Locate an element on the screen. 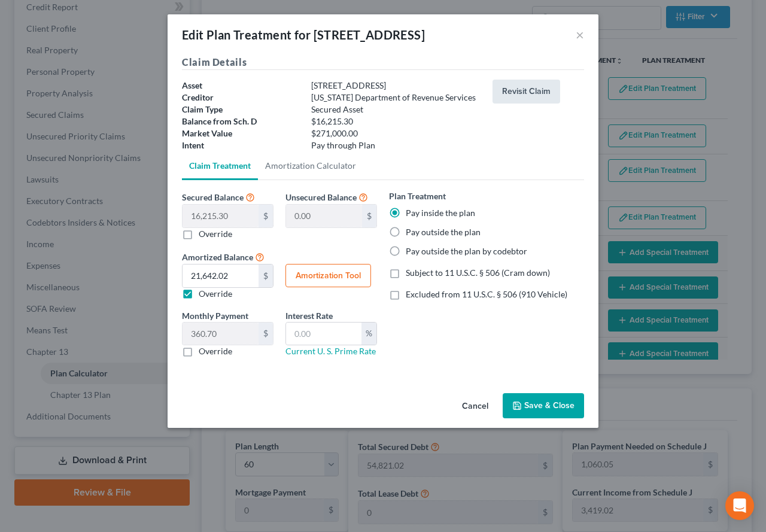 This screenshot has width=766, height=532. span: Amortized Balance is located at coordinates (217, 257).